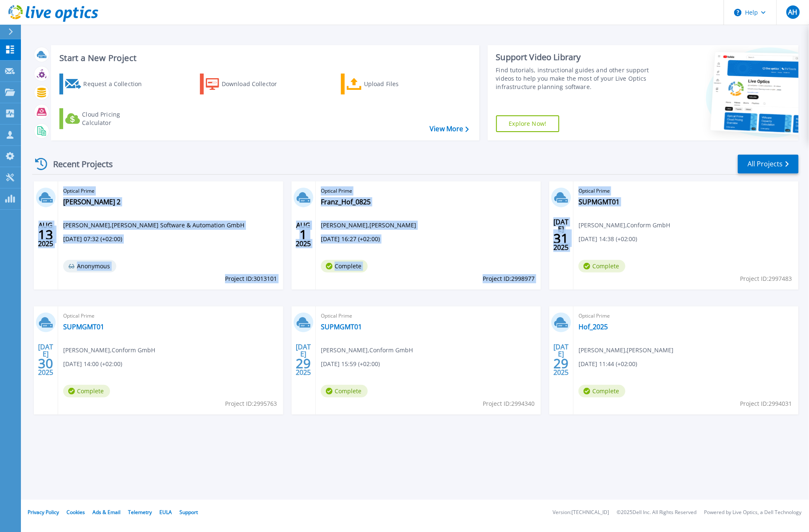 The image size is (809, 532). What do you see at coordinates (303, 235) in the screenshot?
I see `span: 1` at bounding box center [303, 235].